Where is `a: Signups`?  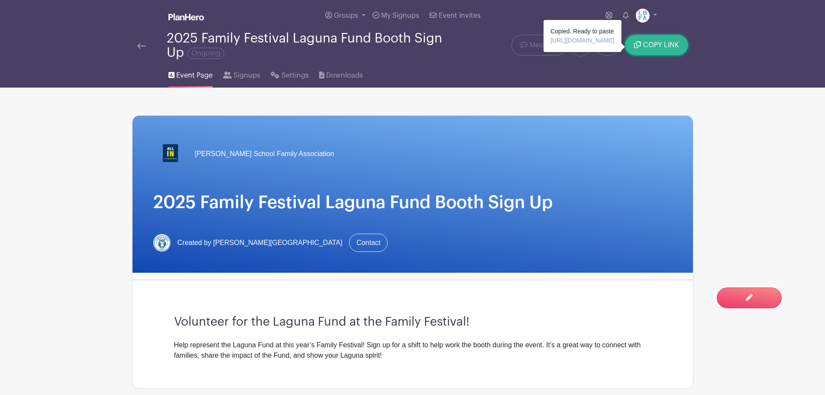 a: Signups is located at coordinates (242, 74).